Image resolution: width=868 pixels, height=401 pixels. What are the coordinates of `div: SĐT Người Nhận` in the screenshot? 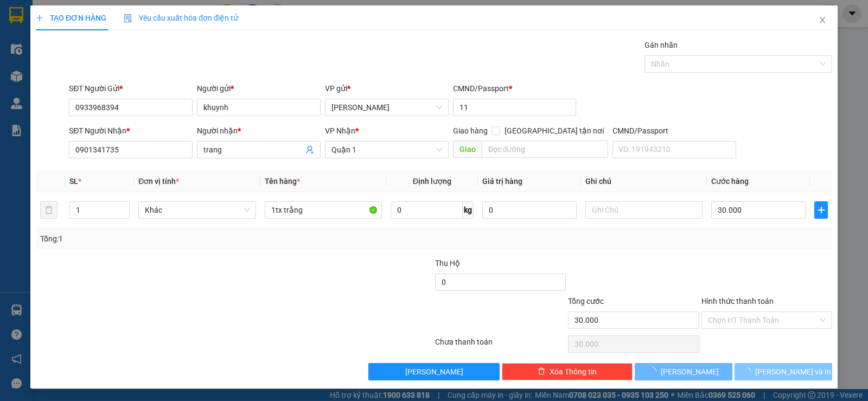 It's located at (131, 131).